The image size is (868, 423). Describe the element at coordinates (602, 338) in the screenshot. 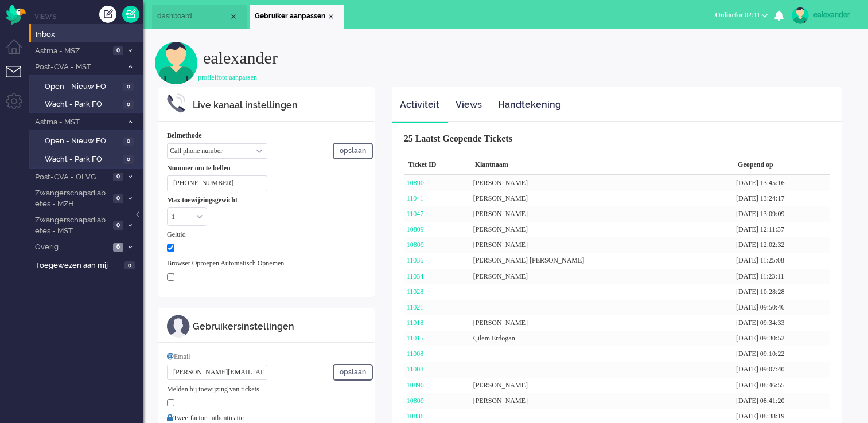

I see `div: Çilem Erdogan` at that location.